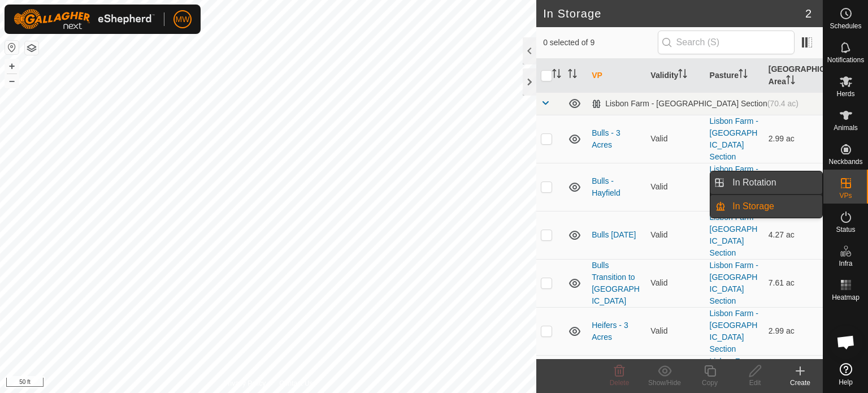  I want to click on td: 7.61 ac, so click(794, 283).